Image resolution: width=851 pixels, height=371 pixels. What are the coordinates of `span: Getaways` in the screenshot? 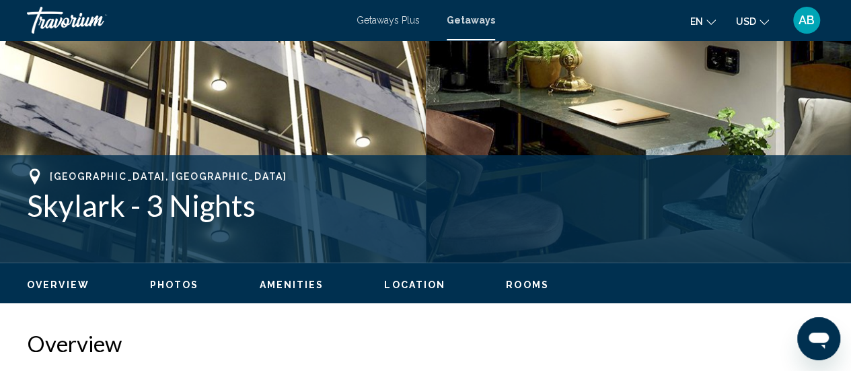 It's located at (471, 20).